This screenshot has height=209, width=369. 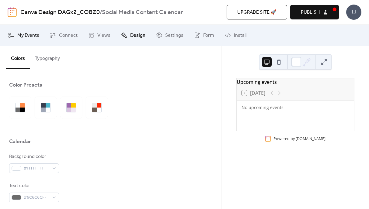 What do you see at coordinates (37, 198) in the screenshot?
I see `span: #6C6C6CFF` at bounding box center [37, 198].